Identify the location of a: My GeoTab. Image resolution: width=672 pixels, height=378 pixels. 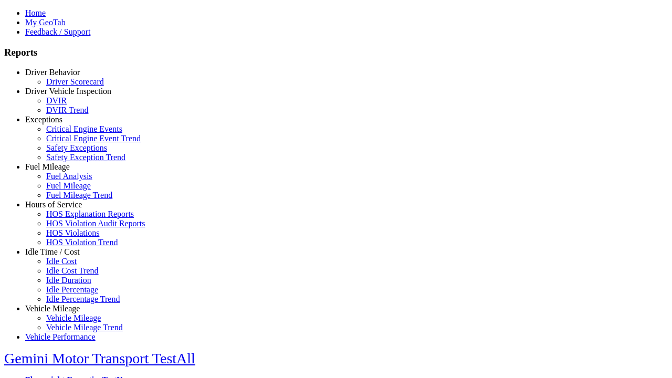
(45, 22).